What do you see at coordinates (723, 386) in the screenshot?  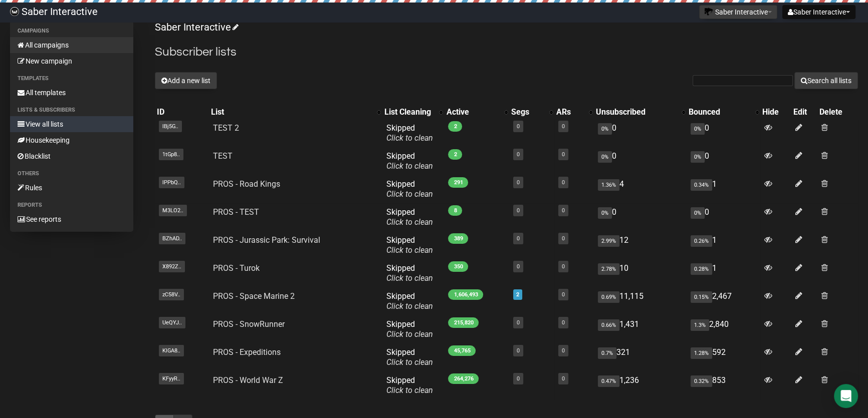 I see `td: 853` at bounding box center [723, 386].